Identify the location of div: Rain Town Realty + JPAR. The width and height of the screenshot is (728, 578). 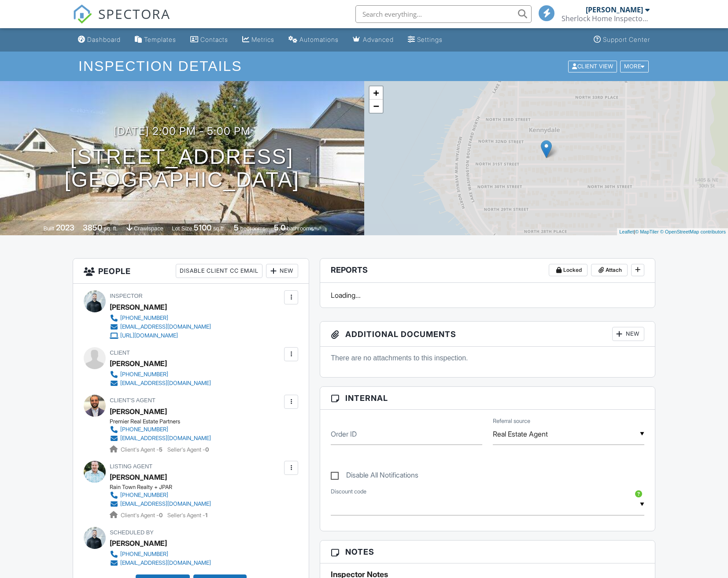
(164, 487).